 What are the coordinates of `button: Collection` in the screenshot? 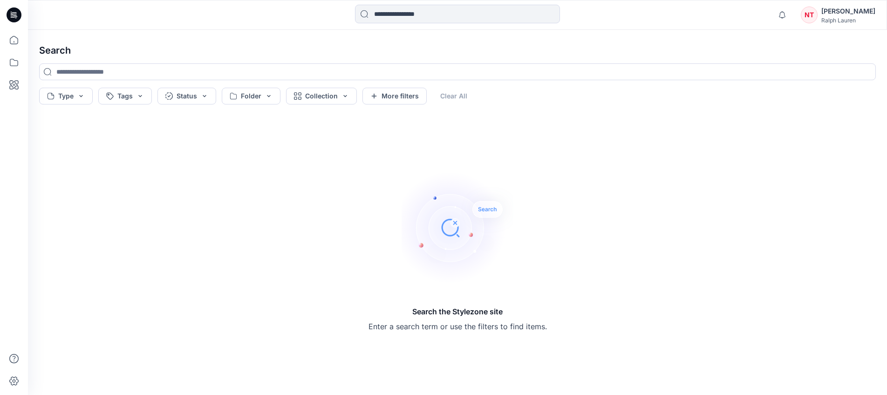 It's located at (321, 96).